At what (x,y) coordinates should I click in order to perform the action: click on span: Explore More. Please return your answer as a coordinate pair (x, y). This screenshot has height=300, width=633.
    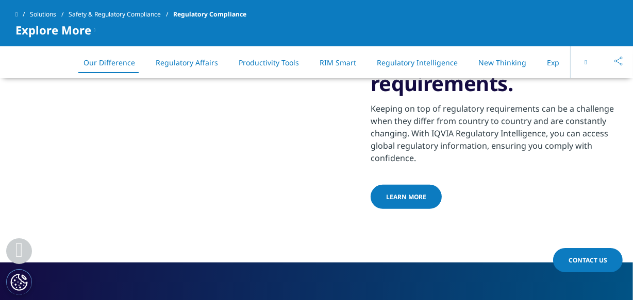
    Looking at the image, I should click on (53, 30).